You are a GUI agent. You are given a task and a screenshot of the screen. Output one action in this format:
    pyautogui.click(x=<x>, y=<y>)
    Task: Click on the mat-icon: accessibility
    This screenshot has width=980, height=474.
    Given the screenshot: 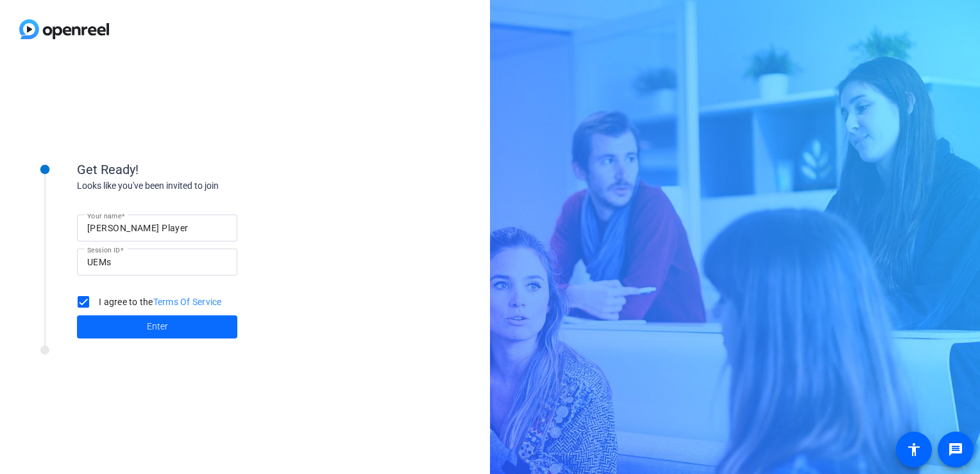 What is the action you would take?
    pyautogui.click(x=914, y=449)
    